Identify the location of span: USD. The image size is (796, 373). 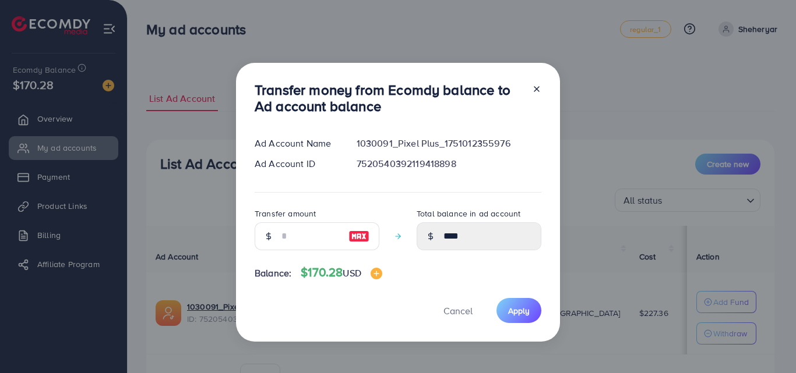
(351, 273).